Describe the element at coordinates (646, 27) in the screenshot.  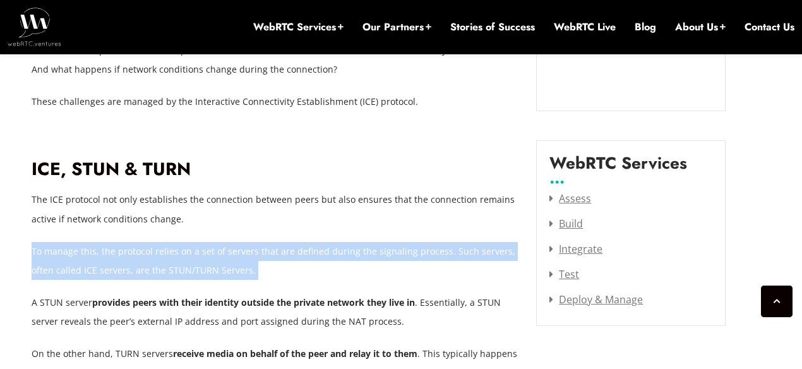
I see `a: Blog` at that location.